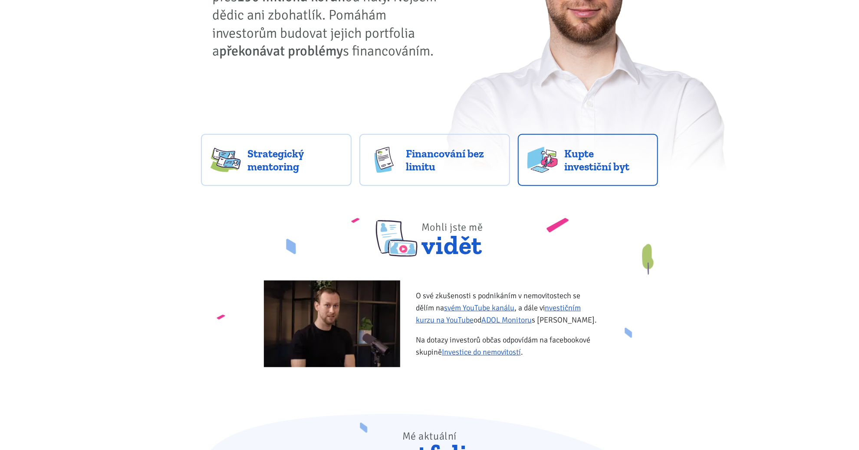  What do you see at coordinates (542, 160) in the screenshot?
I see `img: flats` at bounding box center [542, 160].